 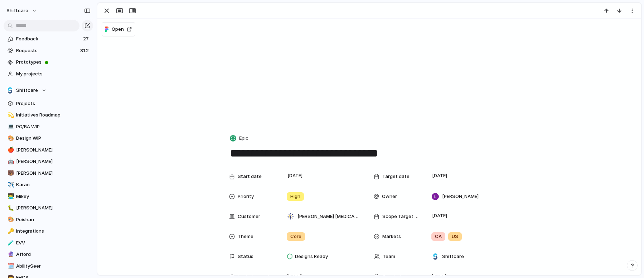 What do you see at coordinates (54, 196) in the screenshot?
I see `span: Mikey` at bounding box center [54, 196].